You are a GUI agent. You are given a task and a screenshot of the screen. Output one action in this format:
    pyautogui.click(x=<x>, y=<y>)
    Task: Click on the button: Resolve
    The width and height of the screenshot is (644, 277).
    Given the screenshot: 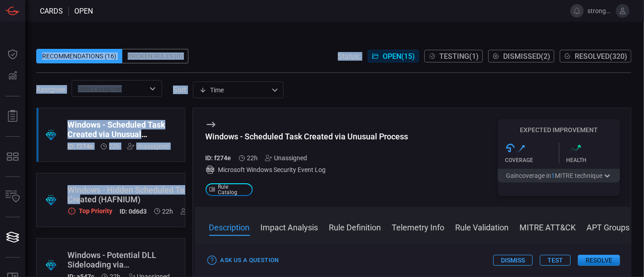 What is the action you would take?
    pyautogui.click(x=599, y=260)
    